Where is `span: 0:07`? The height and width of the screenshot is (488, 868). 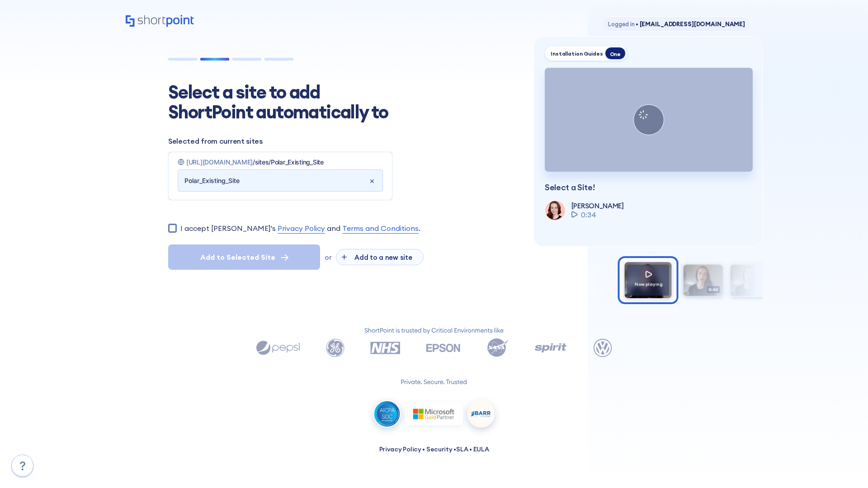 span: 0:07 is located at coordinates (760, 289).